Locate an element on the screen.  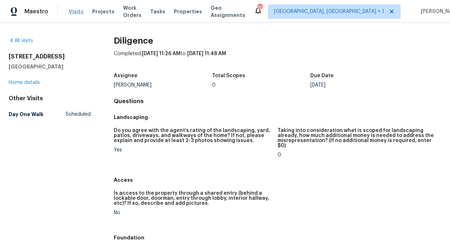
span: Geo Assignments is located at coordinates (228, 12).